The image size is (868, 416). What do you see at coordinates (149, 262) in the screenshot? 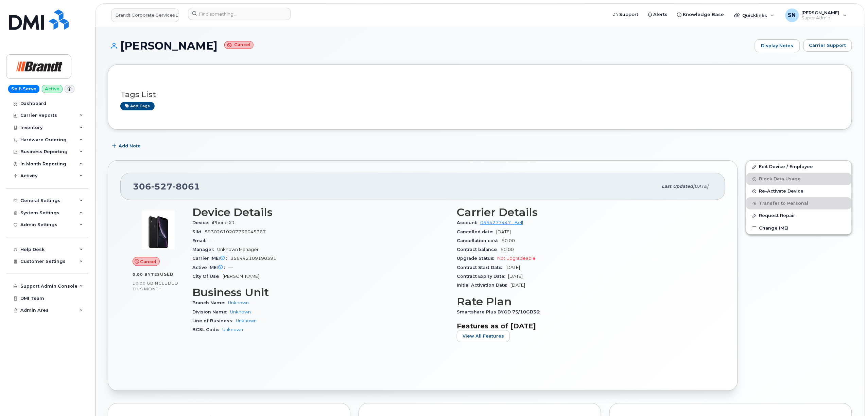
I see `span: Cancel` at bounding box center [149, 262].